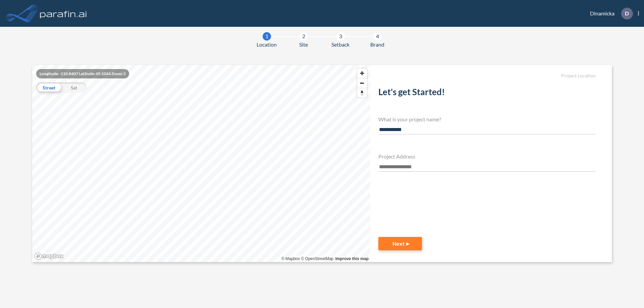 The image size is (644, 308). What do you see at coordinates (304, 36) in the screenshot?
I see `div: 2` at bounding box center [304, 36].